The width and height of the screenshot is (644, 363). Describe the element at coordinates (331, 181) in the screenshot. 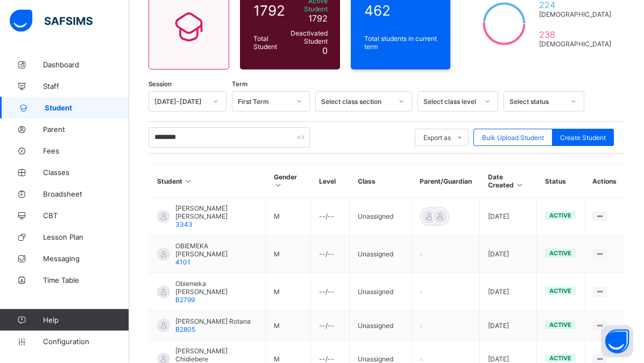

I see `th: Level` at that location.